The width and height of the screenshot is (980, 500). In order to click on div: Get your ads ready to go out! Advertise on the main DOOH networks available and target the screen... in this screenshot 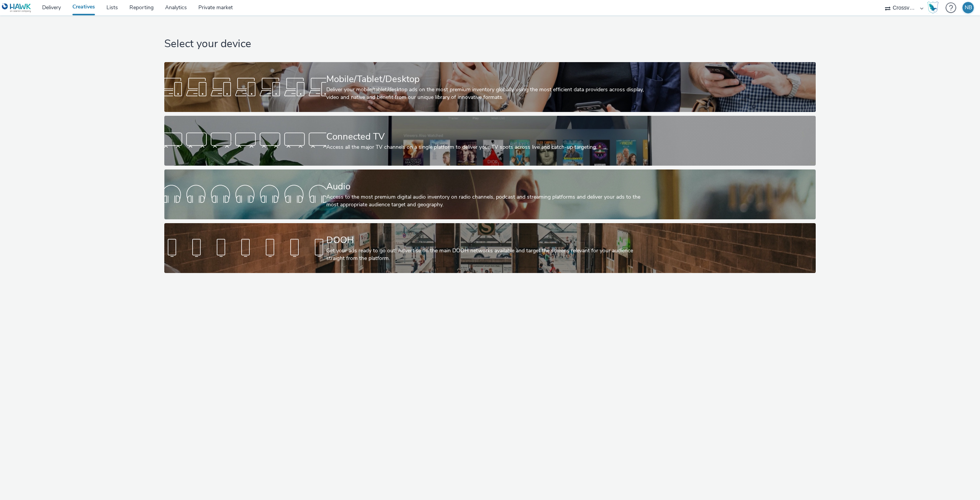, I will do `click(488, 255)`.